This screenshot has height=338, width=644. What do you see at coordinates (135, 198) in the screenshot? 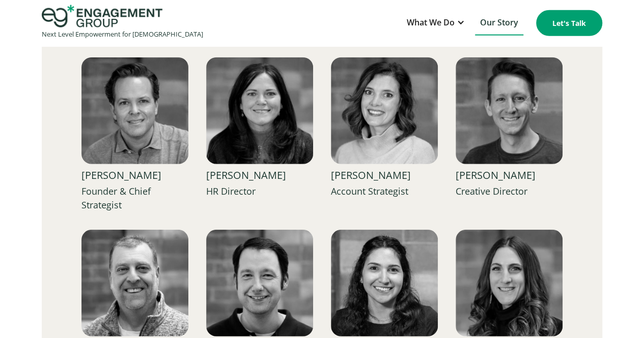
I see `div: Founder & Chief Strategist` at bounding box center [135, 198].